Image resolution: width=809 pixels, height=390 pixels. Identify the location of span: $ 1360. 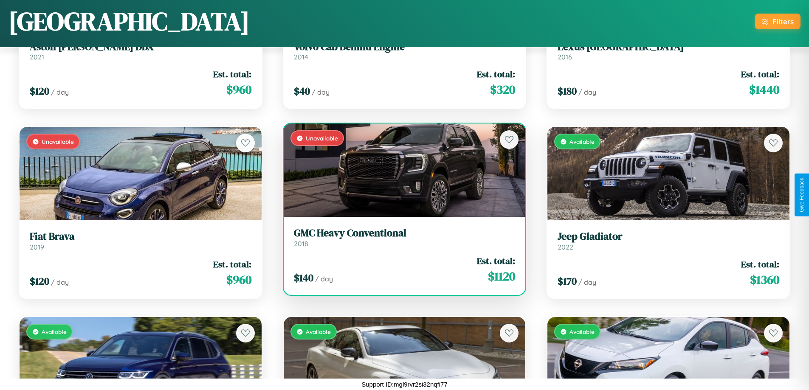
(764, 280).